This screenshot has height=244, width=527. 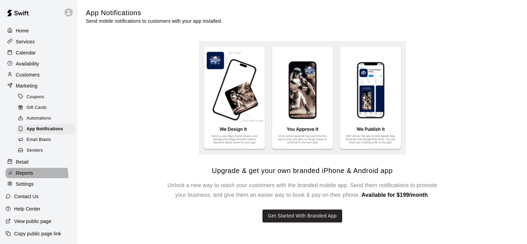 What do you see at coordinates (47, 151) in the screenshot?
I see `a: Senders` at bounding box center [47, 151].